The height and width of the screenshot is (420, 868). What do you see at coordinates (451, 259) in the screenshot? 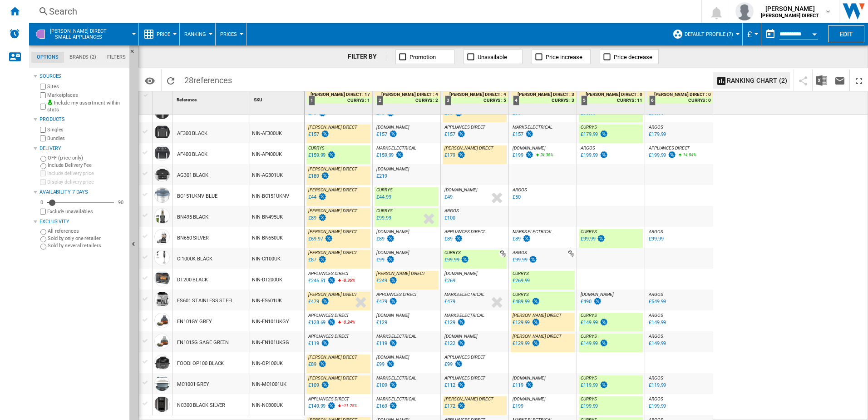
I see `div: £99.99` at bounding box center [451, 259].